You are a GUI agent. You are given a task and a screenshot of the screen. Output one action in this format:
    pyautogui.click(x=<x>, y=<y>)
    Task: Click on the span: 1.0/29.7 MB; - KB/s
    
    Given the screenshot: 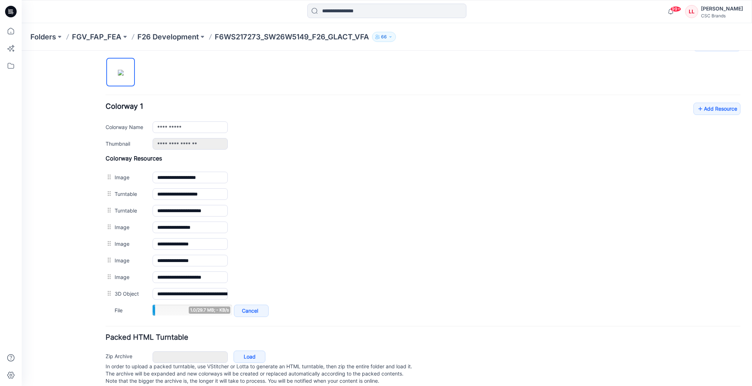 What is the action you would take?
    pyautogui.click(x=188, y=260)
    